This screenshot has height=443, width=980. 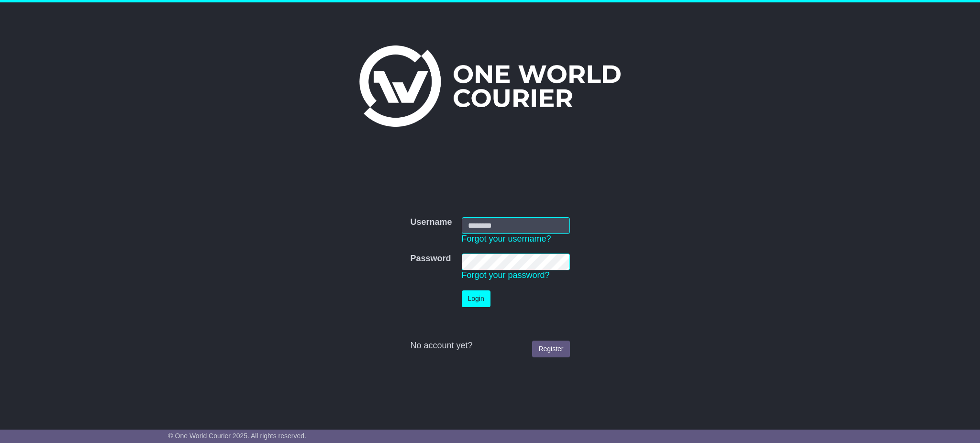 What do you see at coordinates (506, 238) in the screenshot?
I see `a: Forgot your username?` at bounding box center [506, 238].